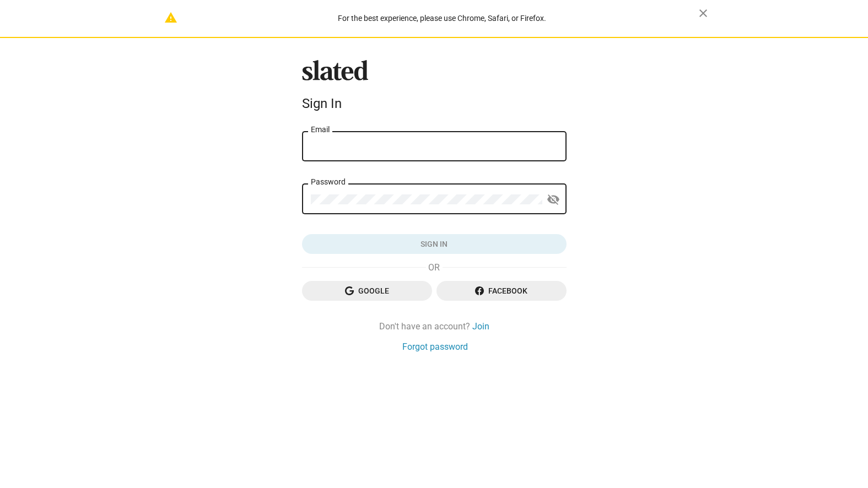 The image size is (868, 488). Describe the element at coordinates (553, 200) in the screenshot. I see `mat-icon: visibility_off` at that location.